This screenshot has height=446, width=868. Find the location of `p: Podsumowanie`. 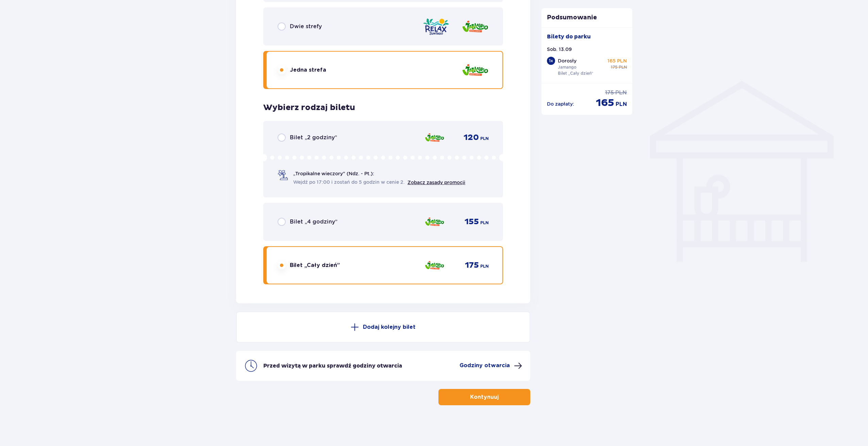

p: Podsumowanie is located at coordinates (587, 18).